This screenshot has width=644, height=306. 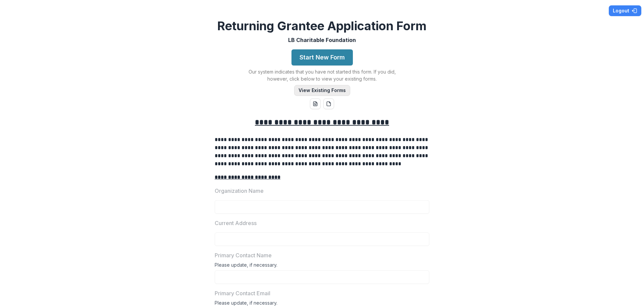 I want to click on p: Organization Name, so click(x=239, y=190).